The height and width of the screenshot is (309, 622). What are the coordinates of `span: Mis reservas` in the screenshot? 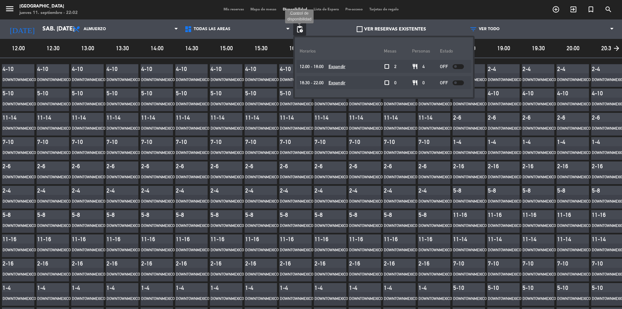 It's located at (233, 9).